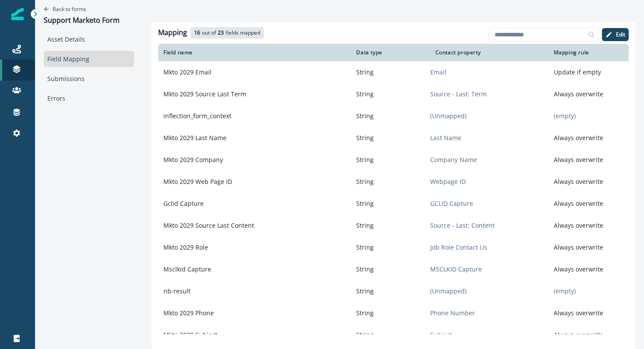 The image size is (644, 349). I want to click on p: Contact property, so click(459, 53).